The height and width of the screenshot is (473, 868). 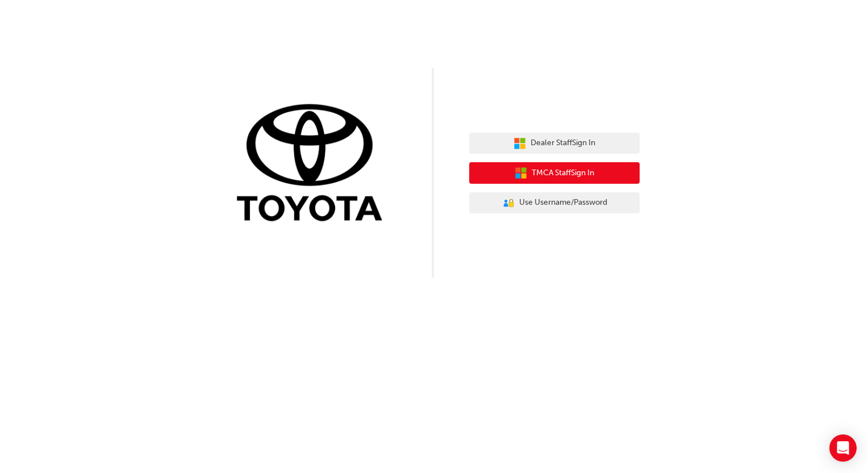 What do you see at coordinates (843, 449) in the screenshot?
I see `div: Open Intercom Messenger` at bounding box center [843, 449].